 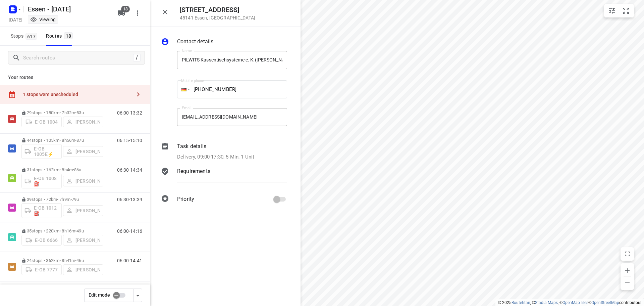 I want to click on div: small contained button group, so click(x=619, y=11).